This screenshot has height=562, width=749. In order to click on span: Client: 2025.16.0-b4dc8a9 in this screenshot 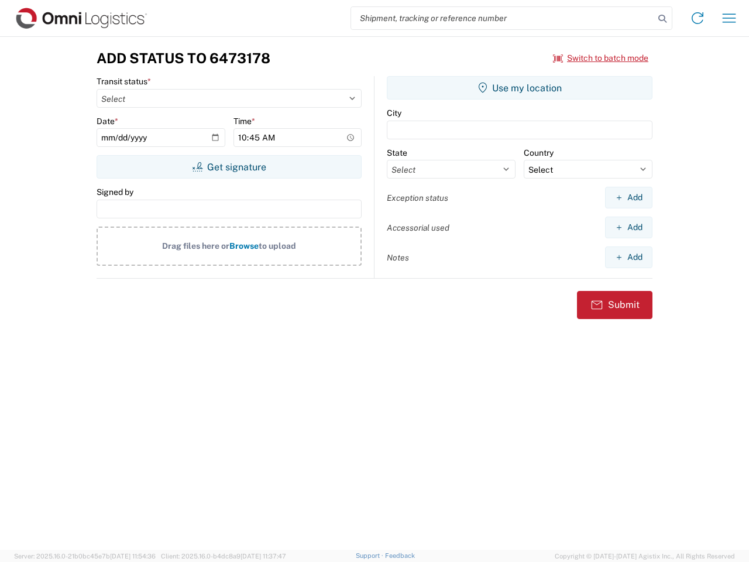, I will do `click(224, 556)`.